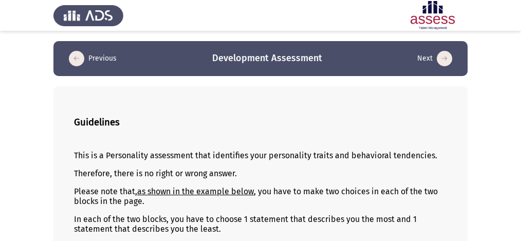 The height and width of the screenshot is (241, 521). What do you see at coordinates (260, 155) in the screenshot?
I see `p: This is a Personality assessment that identifies your personality traits and behavioral tendencies.` at bounding box center [260, 155].